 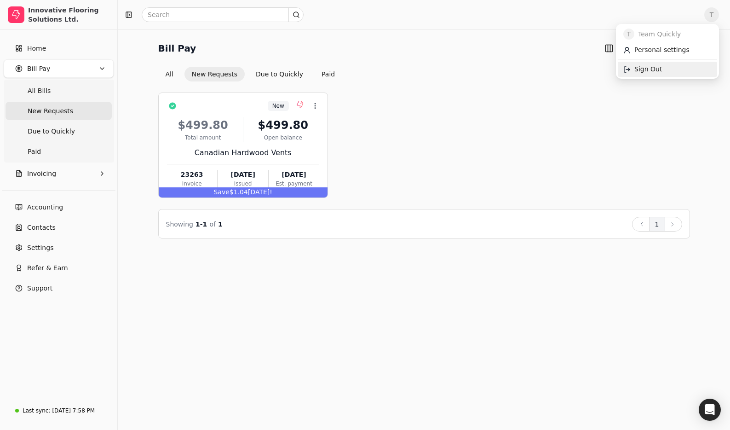 What do you see at coordinates (169, 74) in the screenshot?
I see `button: All` at bounding box center [169, 74].